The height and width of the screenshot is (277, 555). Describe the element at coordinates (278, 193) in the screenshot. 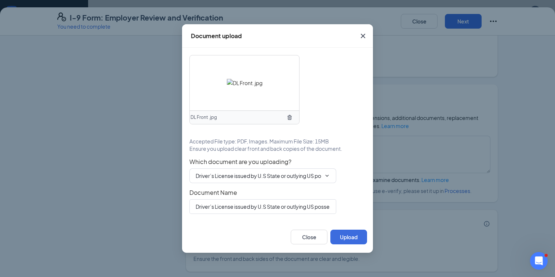

I see `span: Document Name` at that location.